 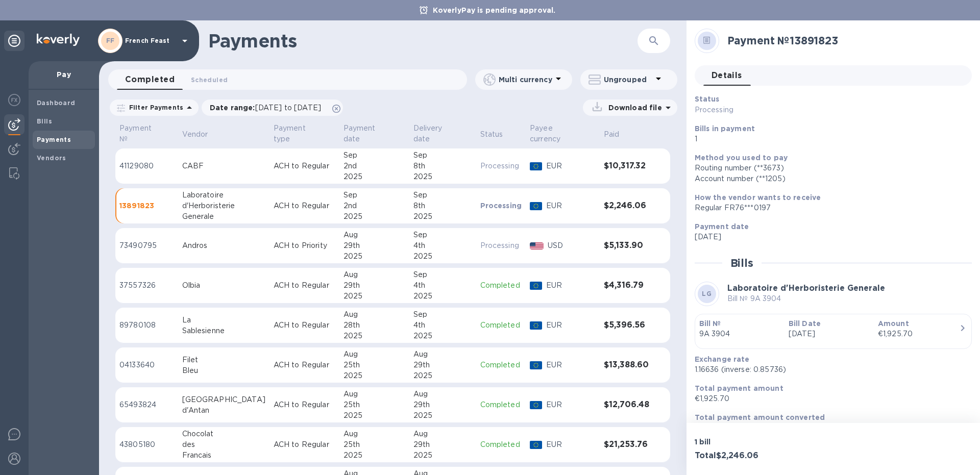 I want to click on span: Payment date, so click(x=374, y=134).